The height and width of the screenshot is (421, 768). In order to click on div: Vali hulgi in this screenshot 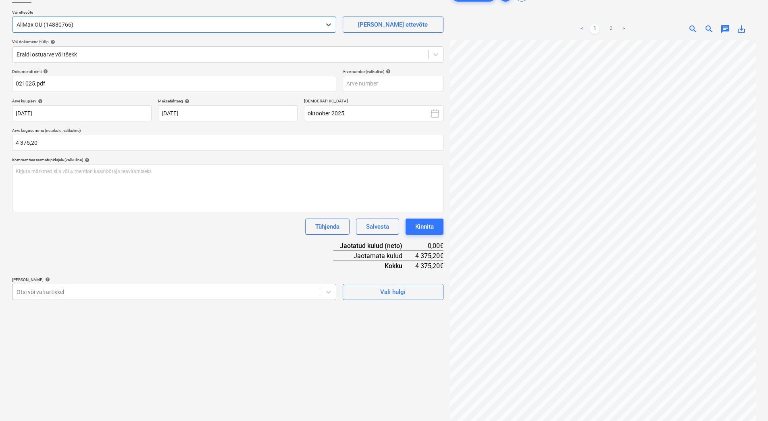, I will do `click(393, 292)`.